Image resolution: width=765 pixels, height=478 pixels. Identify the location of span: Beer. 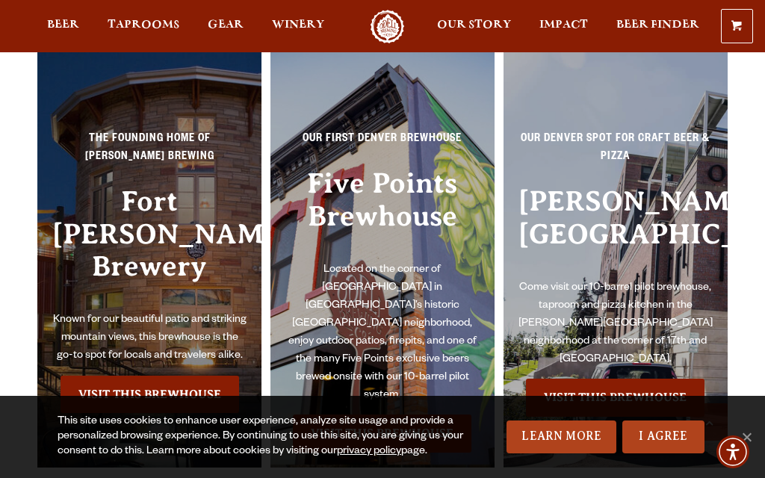
(63, 25).